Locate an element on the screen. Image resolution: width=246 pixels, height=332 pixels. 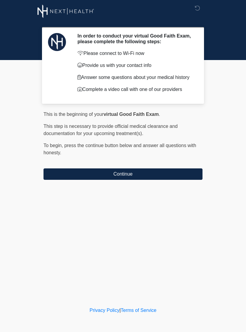
p: Complete a video call with one of our providers is located at coordinates (135, 89).